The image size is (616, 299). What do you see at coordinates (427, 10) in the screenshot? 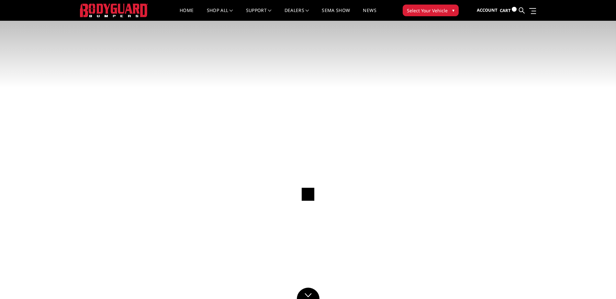
I see `span: Select Your Vehicle` at bounding box center [427, 10].